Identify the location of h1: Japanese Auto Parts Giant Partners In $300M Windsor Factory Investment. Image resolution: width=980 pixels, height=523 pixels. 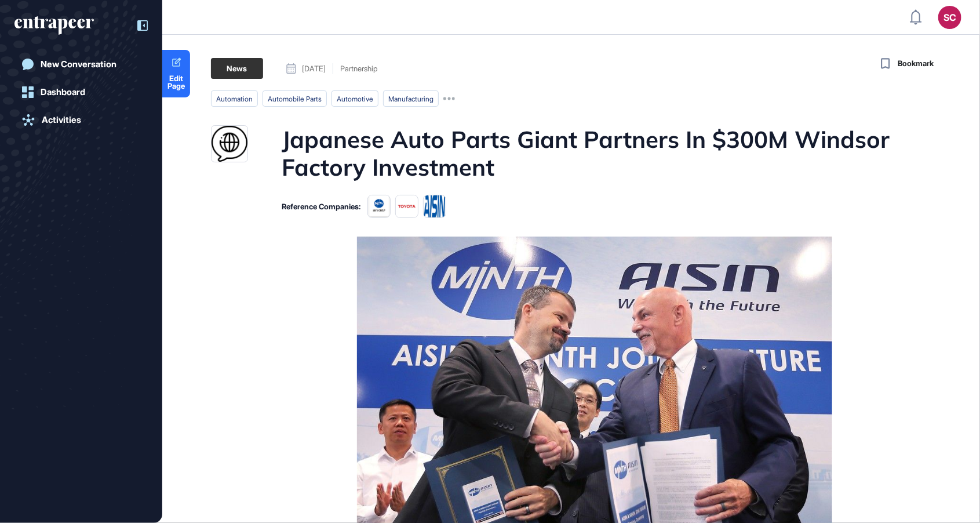
(594, 153).